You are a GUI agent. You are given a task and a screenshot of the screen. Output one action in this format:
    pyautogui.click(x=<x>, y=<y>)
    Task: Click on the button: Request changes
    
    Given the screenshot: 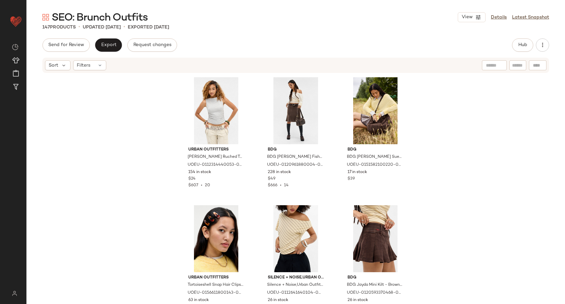 What is the action you would take?
    pyautogui.click(x=152, y=45)
    